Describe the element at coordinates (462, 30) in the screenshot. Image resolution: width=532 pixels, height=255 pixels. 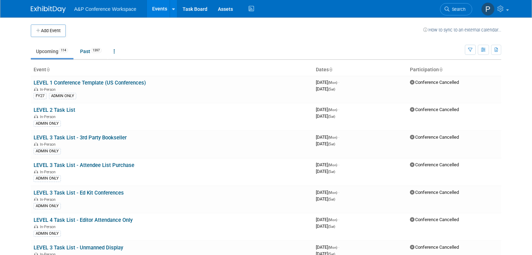
I see `a: How to sync to an external calendar...` at that location.